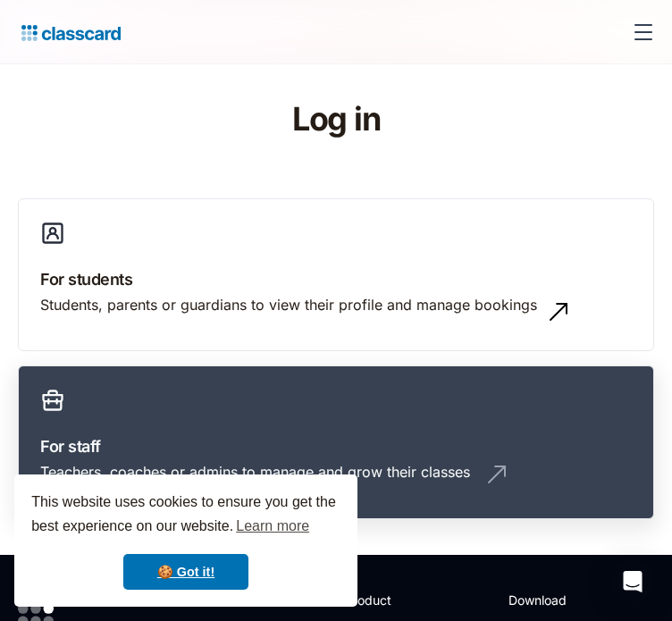  What do you see at coordinates (288, 305) in the screenshot?
I see `div: Students, parents or guardians to view their profile and manage bookings` at bounding box center [288, 305].